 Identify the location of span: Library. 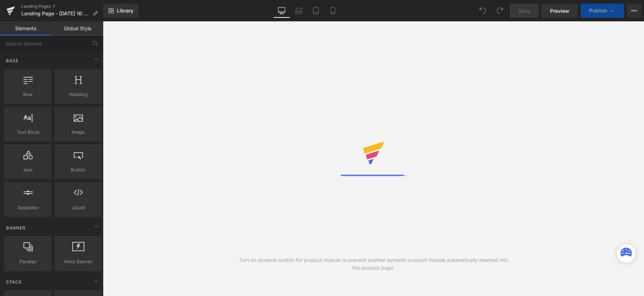
(125, 10).